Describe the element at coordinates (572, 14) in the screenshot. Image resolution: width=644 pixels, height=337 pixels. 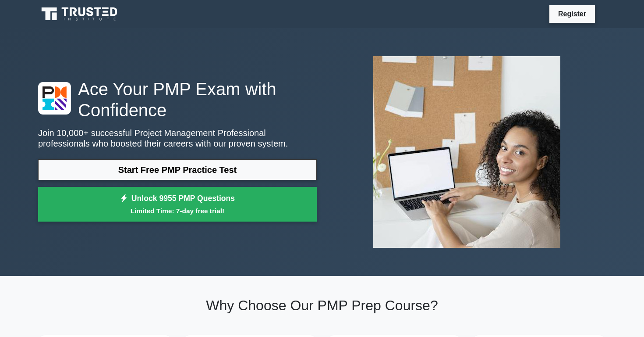
I see `a: Register` at that location.